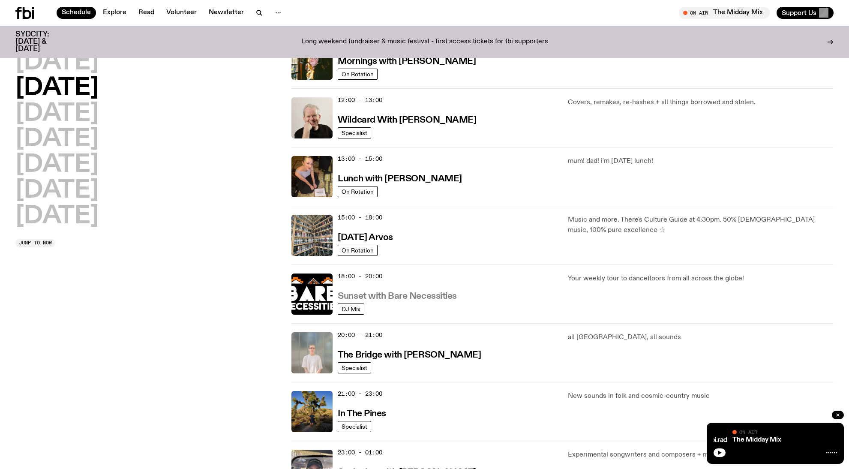 The image size is (849, 469). I want to click on a: Bare Necessities, so click(312, 294).